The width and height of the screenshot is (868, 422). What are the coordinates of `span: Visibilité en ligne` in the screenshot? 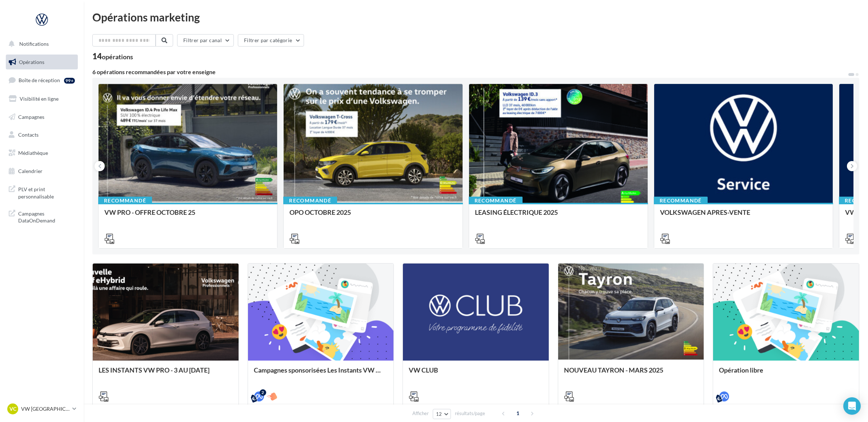 It's located at (39, 99).